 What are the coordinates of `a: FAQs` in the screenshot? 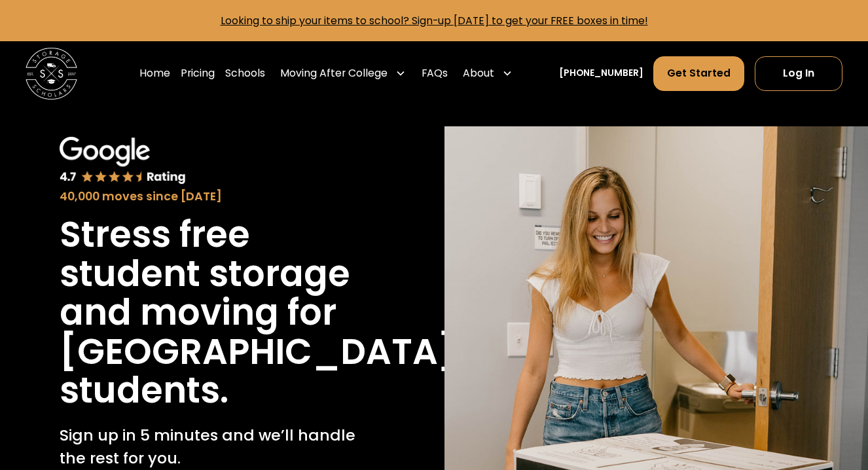 It's located at (434, 73).